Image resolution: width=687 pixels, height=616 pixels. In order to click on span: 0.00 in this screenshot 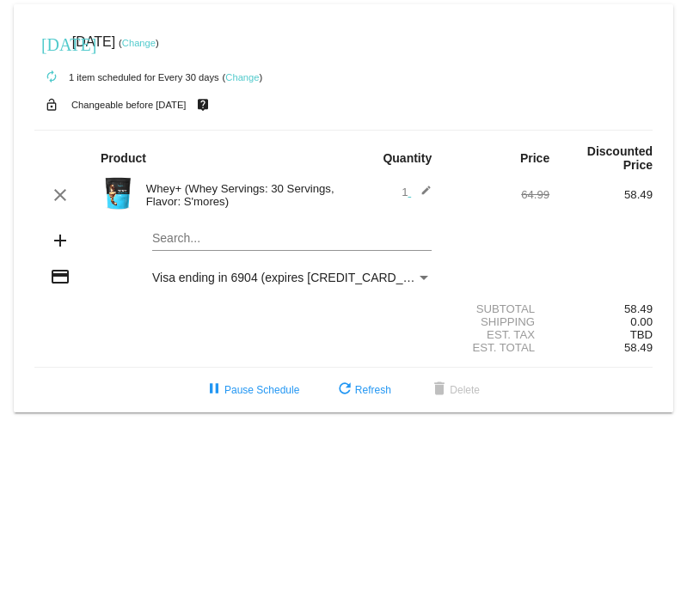, I will do `click(642, 322)`.